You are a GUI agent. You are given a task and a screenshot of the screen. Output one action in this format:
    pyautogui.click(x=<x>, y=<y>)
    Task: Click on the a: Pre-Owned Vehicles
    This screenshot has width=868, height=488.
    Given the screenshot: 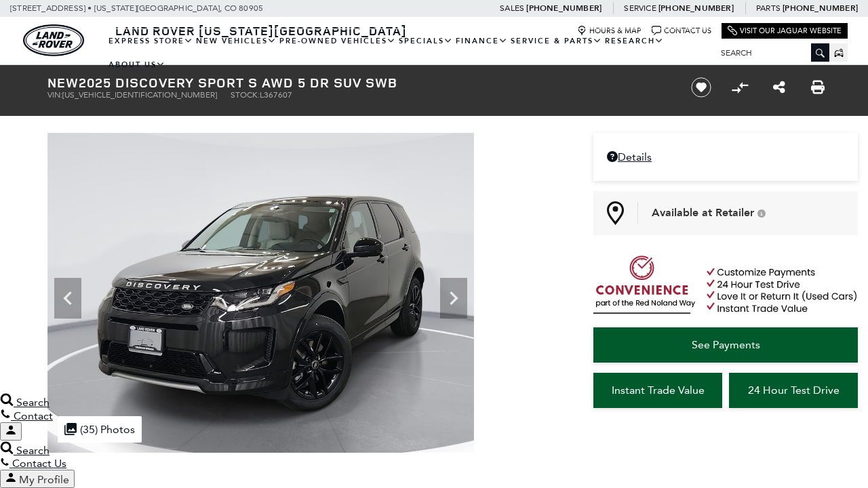 What is the action you would take?
    pyautogui.click(x=338, y=40)
    